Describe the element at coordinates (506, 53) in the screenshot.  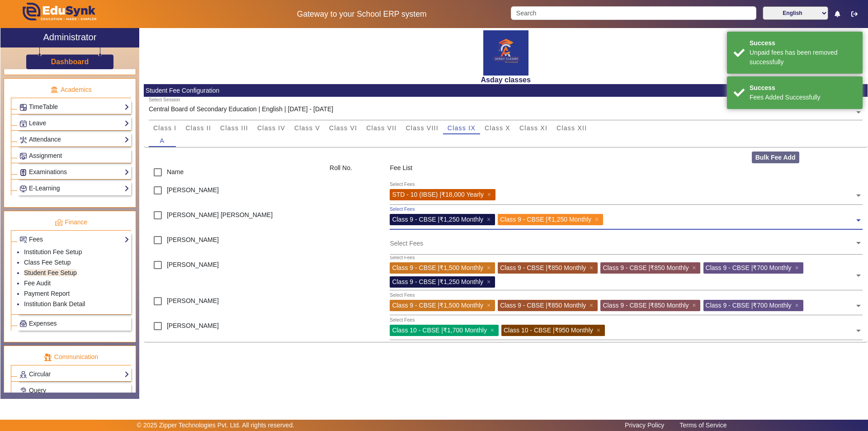
I see `img: 6c26f0c6-1b4f-4b8f-9f13-0669d385e8b7` at that location.